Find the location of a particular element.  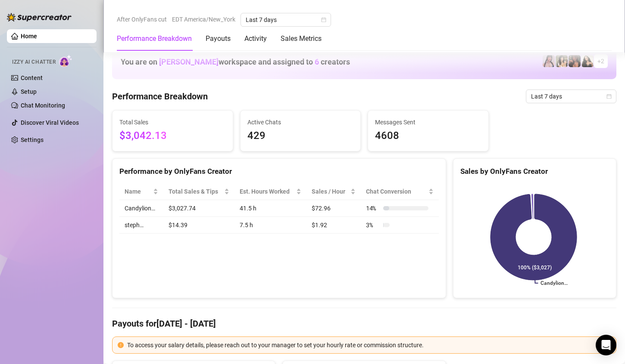

img: cyber is located at coordinates (548, 61).